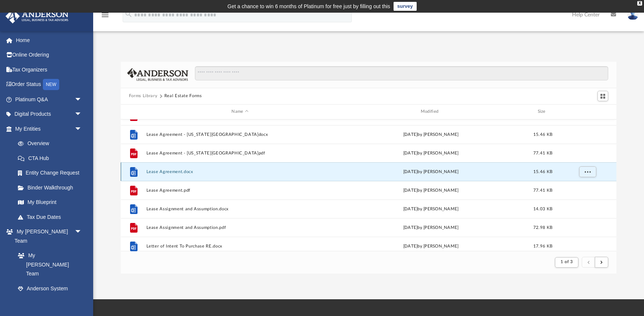  I want to click on img: User Pic, so click(633, 15).